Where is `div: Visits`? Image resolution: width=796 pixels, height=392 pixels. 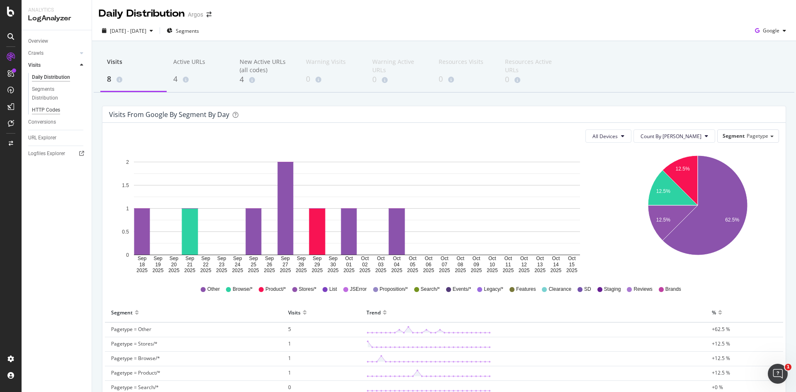
div: Visits is located at coordinates (294, 312).